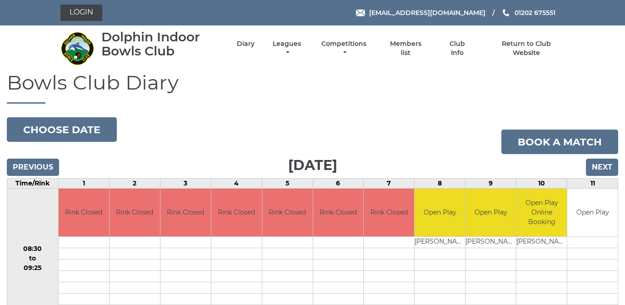 The height and width of the screenshot is (305, 625). I want to click on td: 11, so click(593, 184).